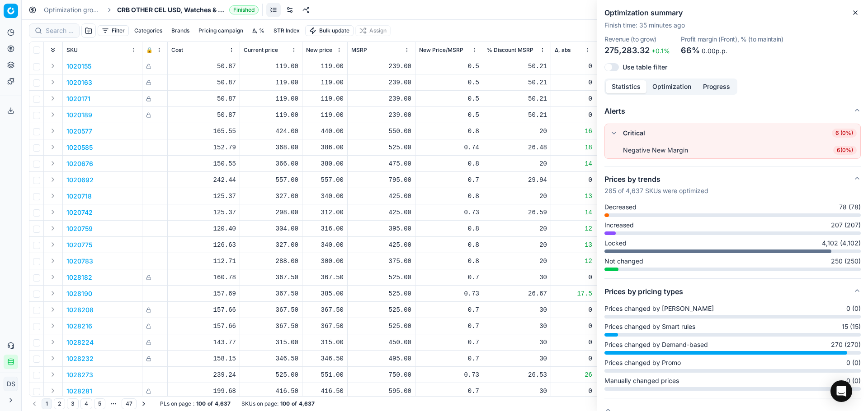 This screenshot has height=411, width=868. Describe the element at coordinates (641, 381) in the screenshot. I see `span: Manually changed prices` at that location.